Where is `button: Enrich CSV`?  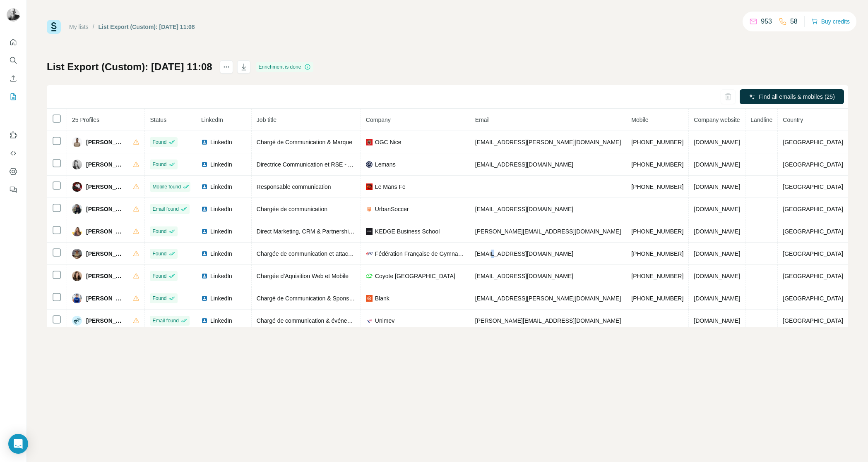 button: Enrich CSV is located at coordinates (13, 79).